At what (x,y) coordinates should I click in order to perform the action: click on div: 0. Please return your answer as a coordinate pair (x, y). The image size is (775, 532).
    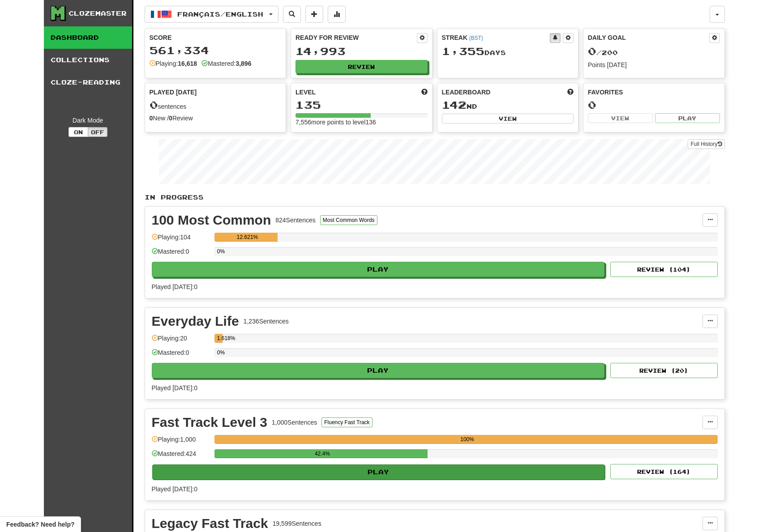
    Looking at the image, I should click on (654, 105).